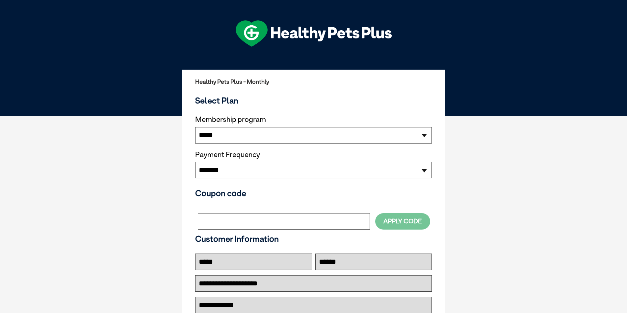 Image resolution: width=627 pixels, height=313 pixels. What do you see at coordinates (313, 239) in the screenshot?
I see `h3: Customer Information` at bounding box center [313, 239].